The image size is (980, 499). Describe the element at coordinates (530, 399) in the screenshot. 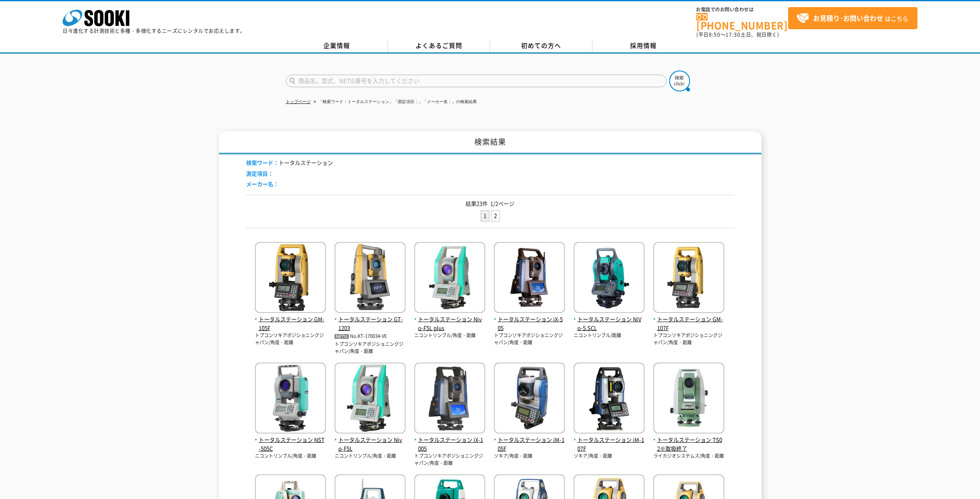

I see `img: iM-105F` at that location.